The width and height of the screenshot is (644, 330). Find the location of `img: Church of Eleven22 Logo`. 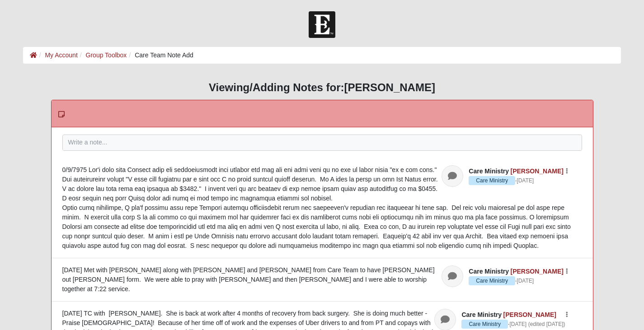

img: Church of Eleven22 Logo is located at coordinates (322, 25).